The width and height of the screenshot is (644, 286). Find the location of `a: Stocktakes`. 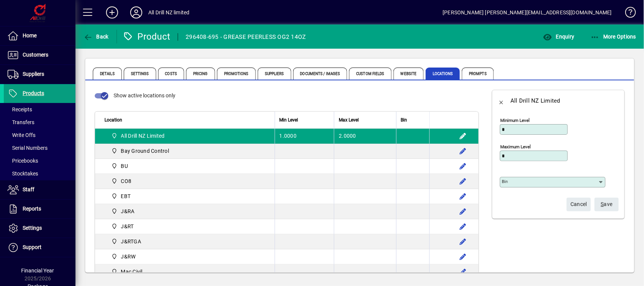

a: Stocktakes is located at coordinates (40, 174).